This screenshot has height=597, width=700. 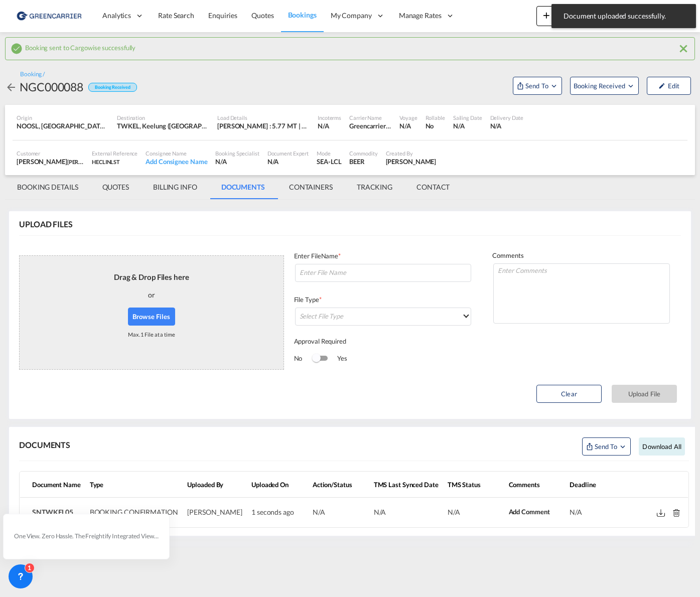 I want to click on md-icon: icon-arrow-left, so click(x=11, y=87).